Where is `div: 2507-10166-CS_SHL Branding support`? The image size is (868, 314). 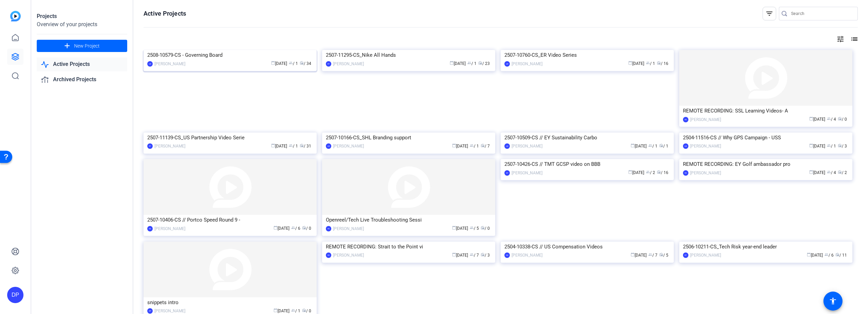
div: 2507-10166-CS_SHL Branding support is located at coordinates (408, 137).